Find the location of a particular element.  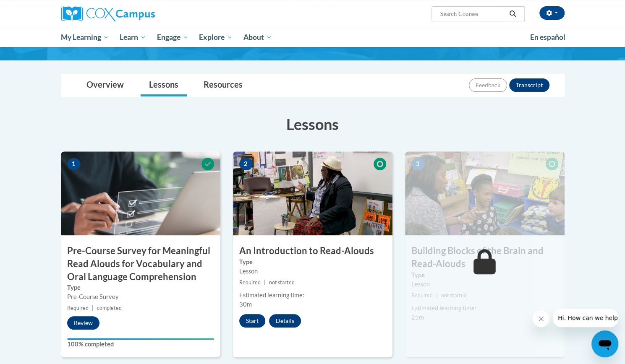

span: Explore is located at coordinates (216, 37).